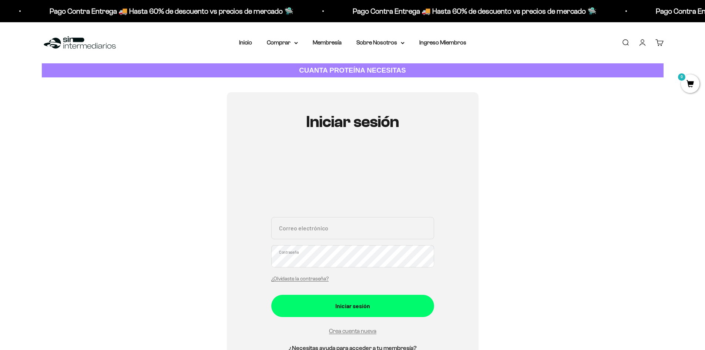 The height and width of the screenshot is (350, 705). What do you see at coordinates (300, 278) in the screenshot?
I see `a: ¿Olvidaste la contraseña?` at bounding box center [300, 278].